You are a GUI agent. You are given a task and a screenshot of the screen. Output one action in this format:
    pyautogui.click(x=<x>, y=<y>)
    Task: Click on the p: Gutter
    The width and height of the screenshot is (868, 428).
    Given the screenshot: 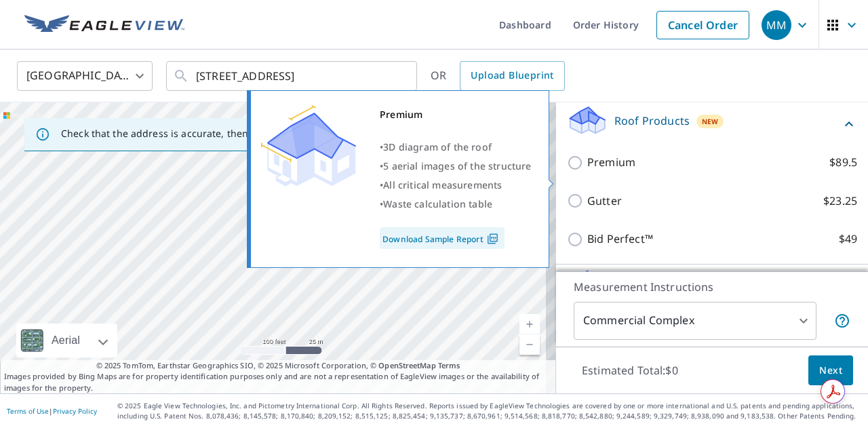 What is the action you would take?
    pyautogui.click(x=604, y=201)
    